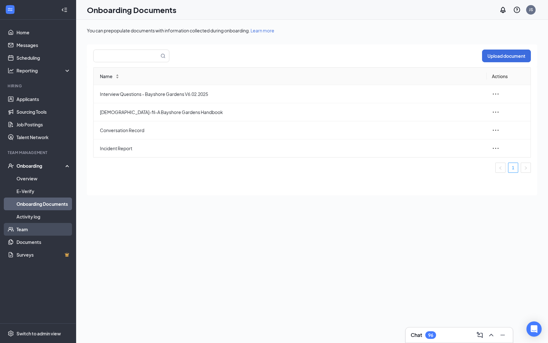 This screenshot has height=343, width=548. I want to click on h3: Chat, so click(416, 335).